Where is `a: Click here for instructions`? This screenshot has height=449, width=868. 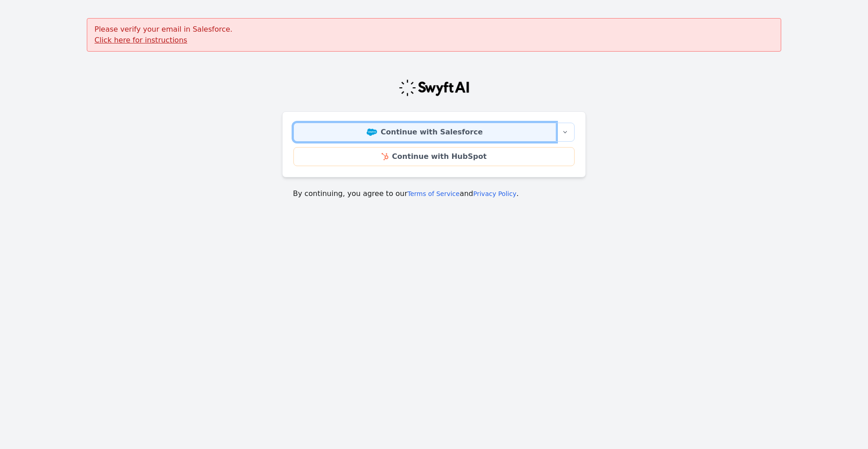
a: Click here for instructions is located at coordinates (140, 40).